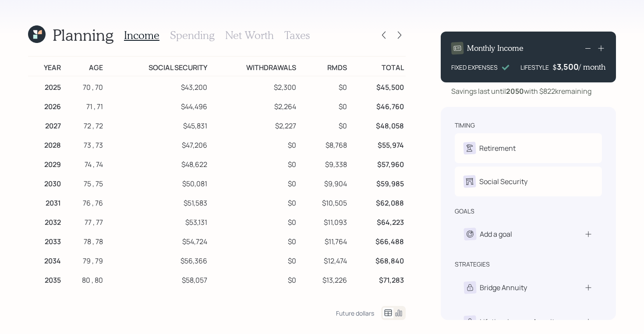 Image resolution: width=644 pixels, height=334 pixels. Describe the element at coordinates (84, 105) in the screenshot. I see `td: 71 , 71` at that location.